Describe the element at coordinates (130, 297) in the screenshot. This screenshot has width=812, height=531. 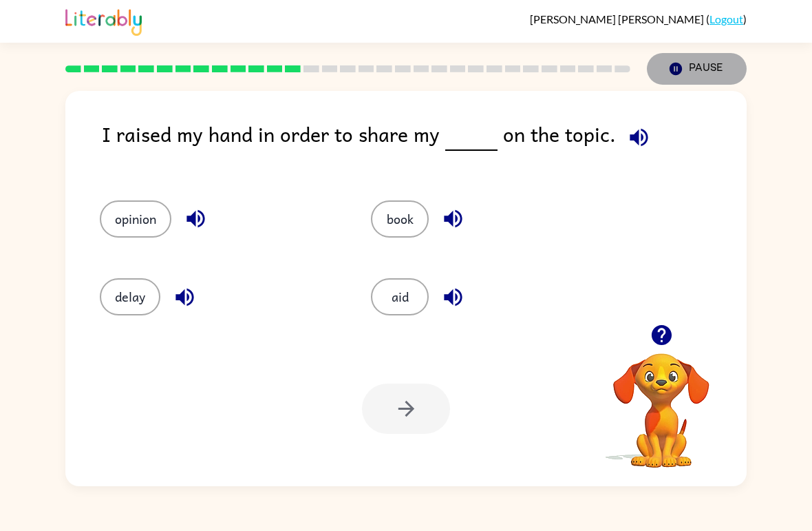
I see `button: delay` at that location.